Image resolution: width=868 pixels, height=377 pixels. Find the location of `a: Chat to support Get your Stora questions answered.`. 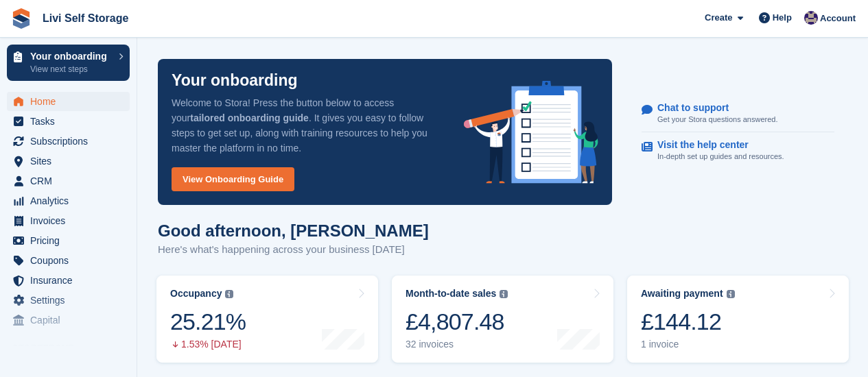

a: Chat to support Get your Stora questions answered. is located at coordinates (738, 114).